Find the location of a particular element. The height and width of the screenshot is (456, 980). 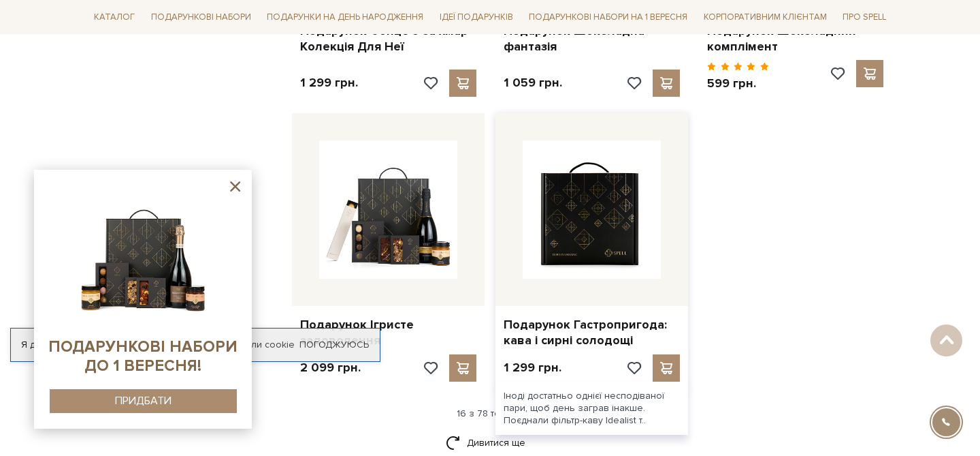

a: Подарунки на День народження is located at coordinates (345, 17).